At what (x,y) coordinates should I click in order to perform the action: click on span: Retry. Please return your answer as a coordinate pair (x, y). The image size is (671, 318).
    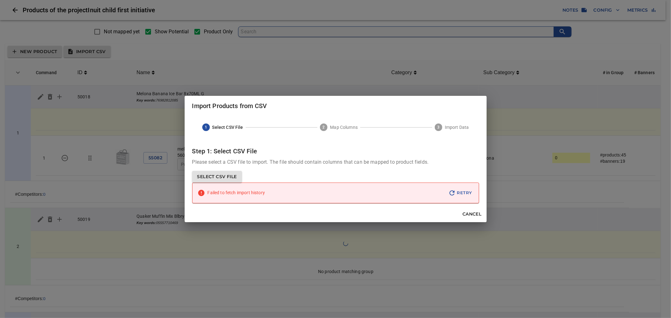
    Looking at the image, I should click on (460, 193).